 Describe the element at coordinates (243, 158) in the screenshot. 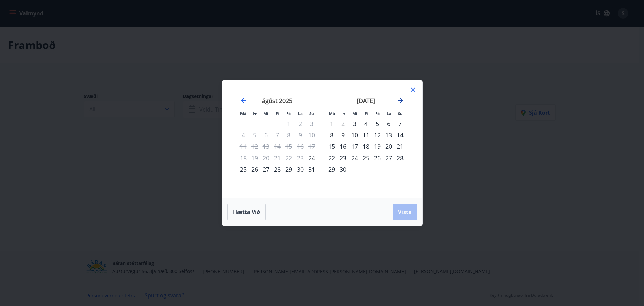

I see `td: Not available. mánudagur, 18. ágúst 2025` at that location.